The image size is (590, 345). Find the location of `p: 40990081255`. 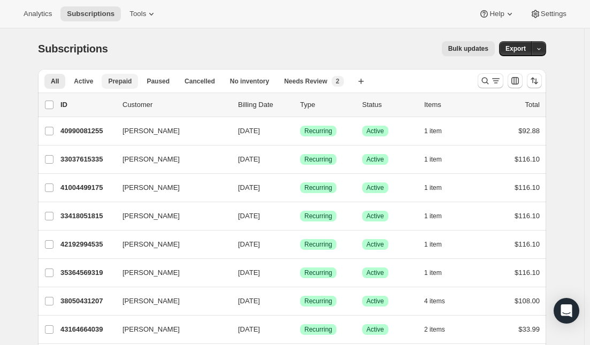

p: 40990081255 is located at coordinates (87, 131).